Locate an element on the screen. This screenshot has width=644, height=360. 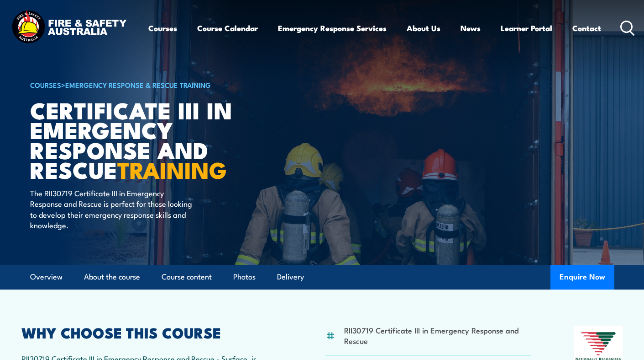
a: COURSES is located at coordinates (45, 85).